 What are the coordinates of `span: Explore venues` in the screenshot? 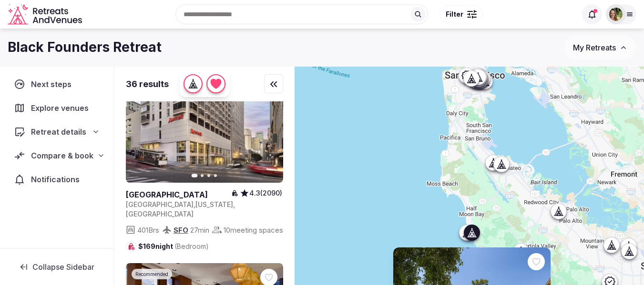 It's located at (62, 108).